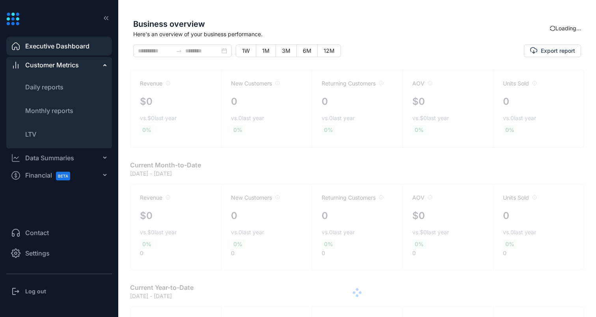 Image resolution: width=596 pixels, height=317 pixels. What do you see at coordinates (57, 46) in the screenshot?
I see `span: Executive Dashboard` at bounding box center [57, 46].